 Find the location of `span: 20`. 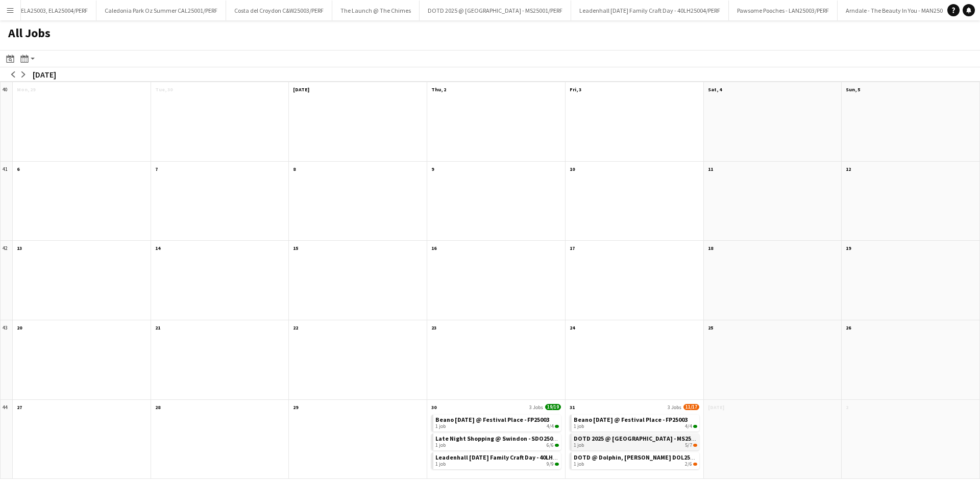

span: 20 is located at coordinates (20, 327).